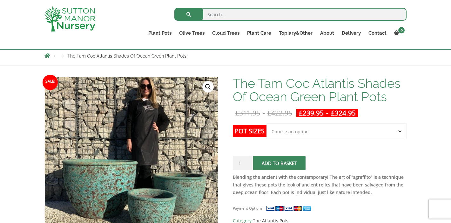  I want to click on input: Product quantity, so click(242, 163).